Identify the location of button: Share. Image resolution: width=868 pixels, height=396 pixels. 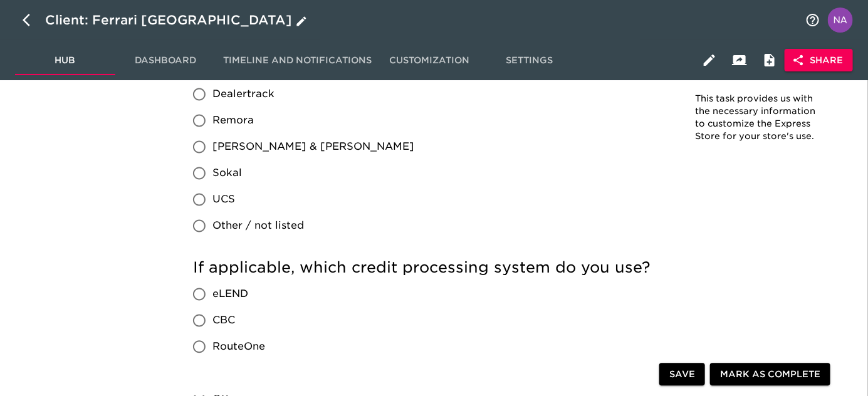
(819, 60).